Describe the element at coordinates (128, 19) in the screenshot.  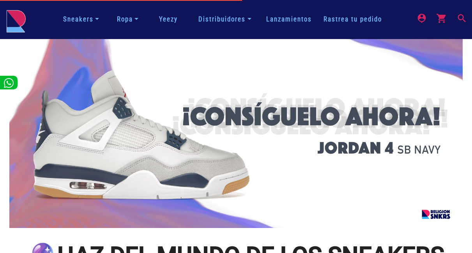
I see `a: Ropa` at that location.